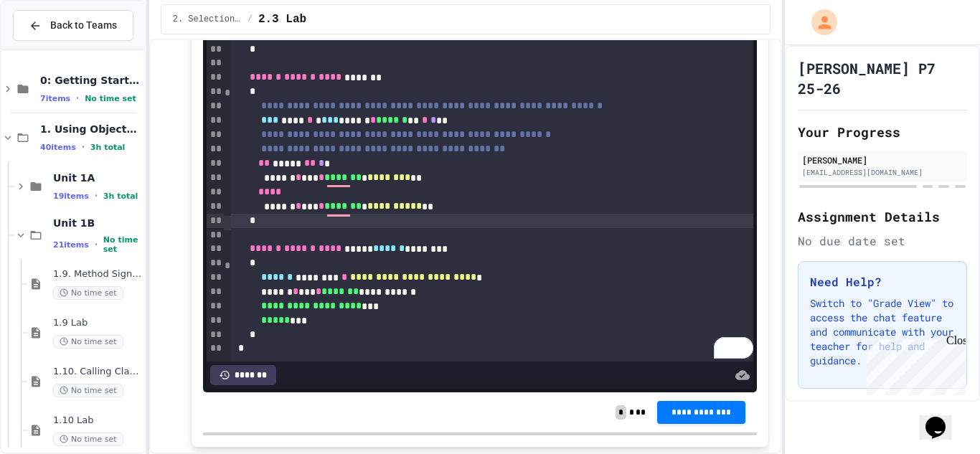 The width and height of the screenshot is (980, 454). Describe the element at coordinates (71, 245) in the screenshot. I see `span: 21 items` at that location.